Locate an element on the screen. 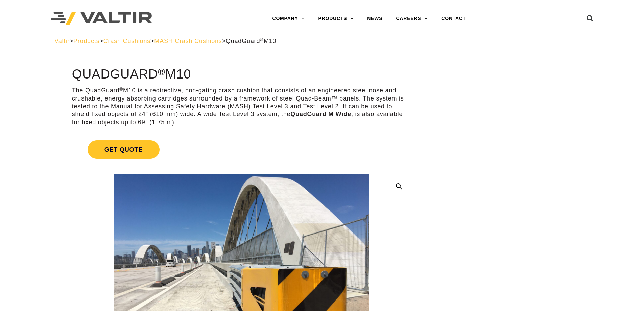 This screenshot has width=644, height=311. span: MASH Crash Cushions is located at coordinates (188, 41).